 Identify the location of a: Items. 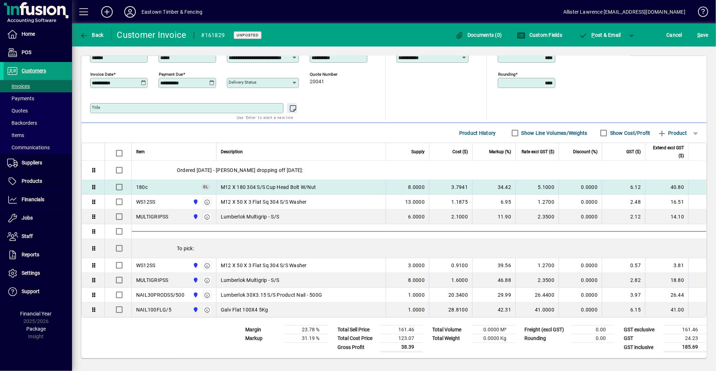
(38, 135).